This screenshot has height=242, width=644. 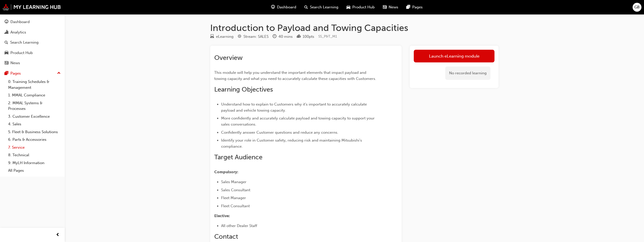 I want to click on a: guage-iconDashboard, so click(x=284, y=7).